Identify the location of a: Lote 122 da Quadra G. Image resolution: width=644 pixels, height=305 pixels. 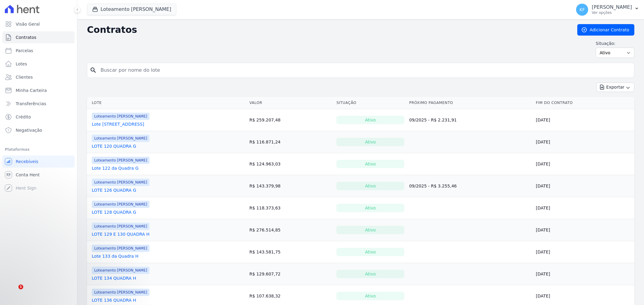
(115, 168).